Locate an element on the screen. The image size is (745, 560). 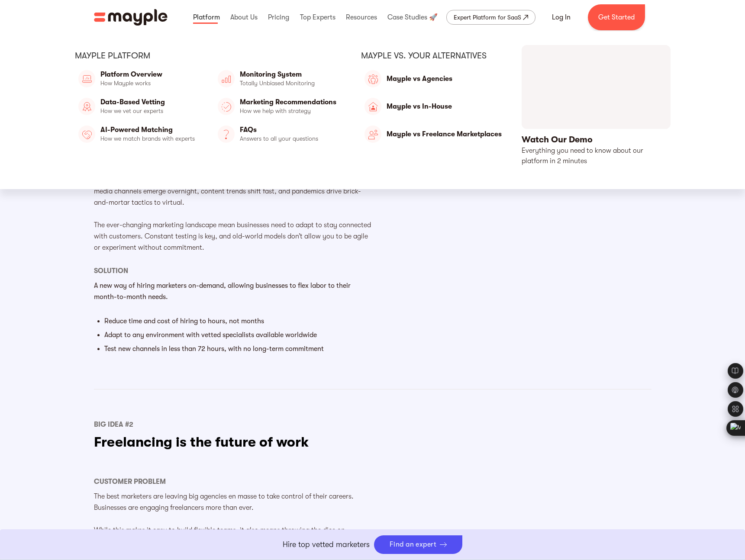
h1: Freelancing is the future of work is located at coordinates (233, 442).